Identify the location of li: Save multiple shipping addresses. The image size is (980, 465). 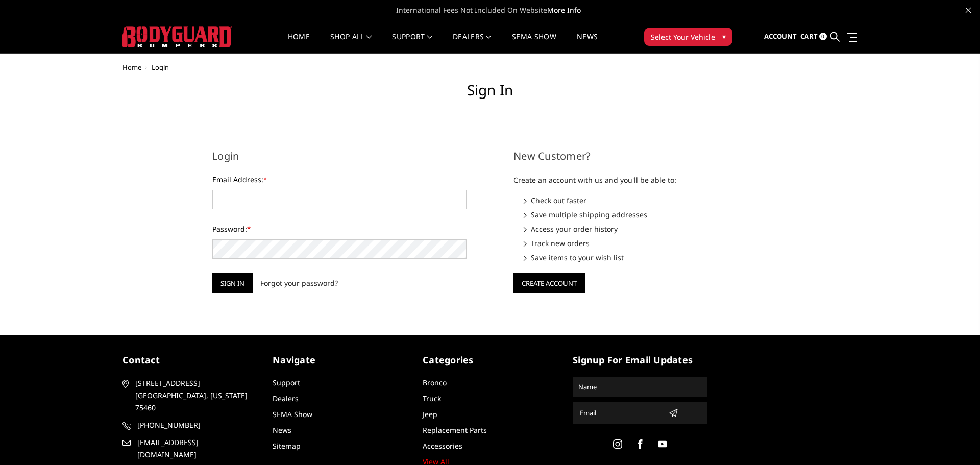
(646, 215).